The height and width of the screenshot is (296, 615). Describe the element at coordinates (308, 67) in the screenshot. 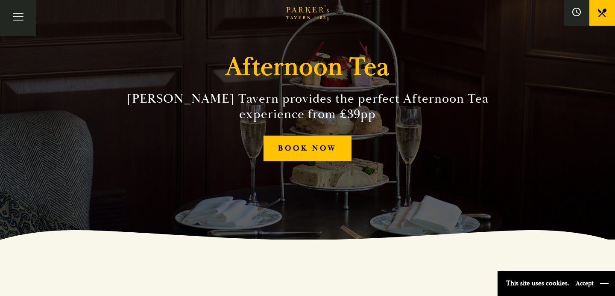

I see `h1: Afternoon Tea` at that location.